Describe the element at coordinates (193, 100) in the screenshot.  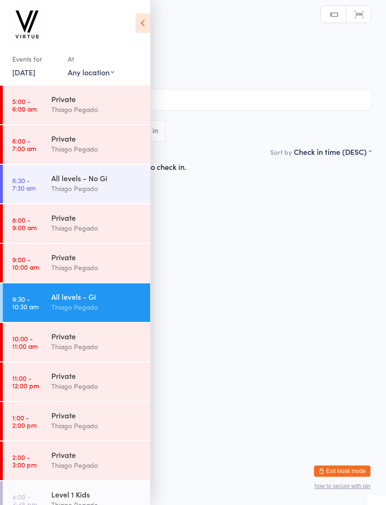
I see `input: Search` at that location.